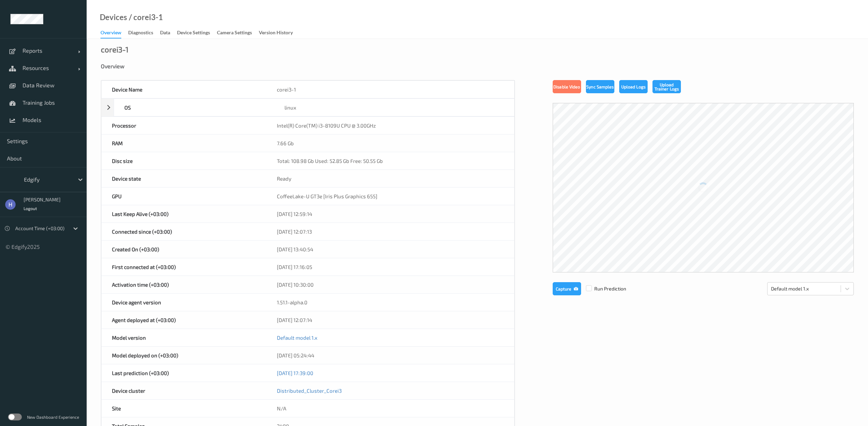 The image size is (868, 426). Describe the element at coordinates (184, 391) in the screenshot. I see `div: Device cluster` at that location.